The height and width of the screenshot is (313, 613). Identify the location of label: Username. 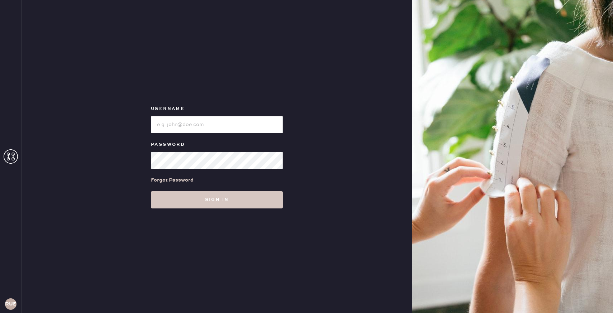
(217, 109).